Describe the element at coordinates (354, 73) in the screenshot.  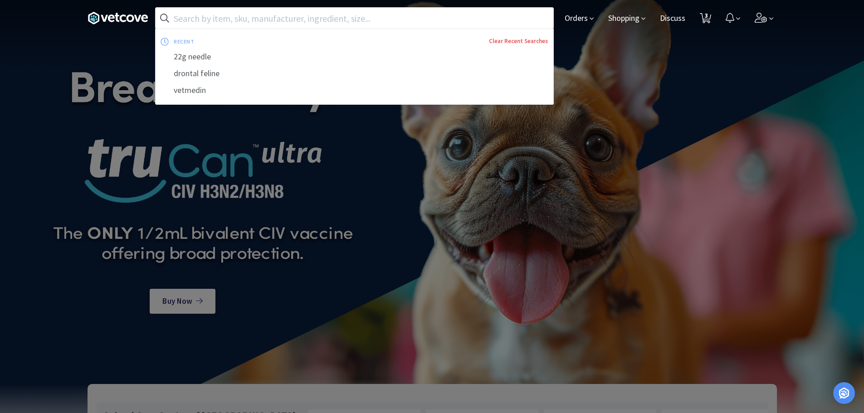
I see `div: drontal feline` at that location.